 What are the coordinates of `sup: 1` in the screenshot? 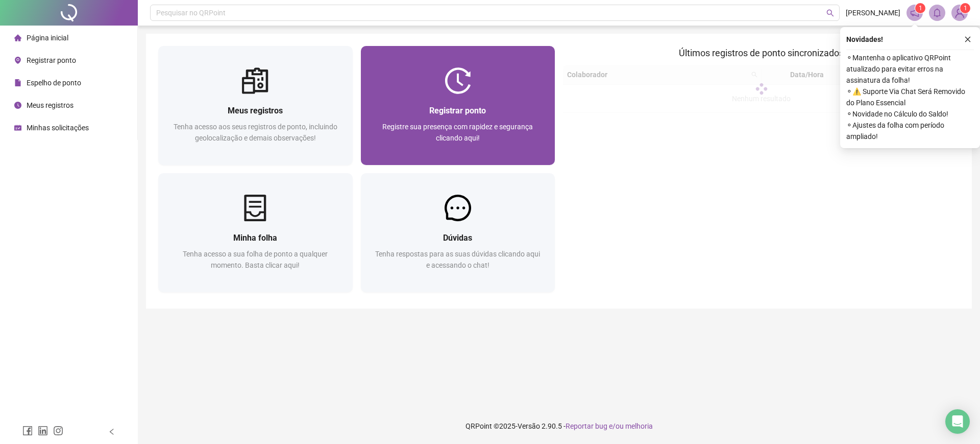 It's located at (920, 8).